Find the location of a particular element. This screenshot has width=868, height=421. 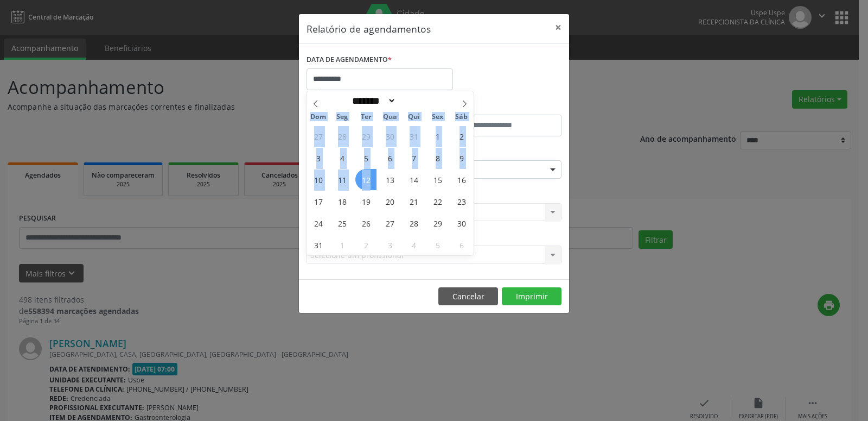

span: Qui is located at coordinates (414, 117).